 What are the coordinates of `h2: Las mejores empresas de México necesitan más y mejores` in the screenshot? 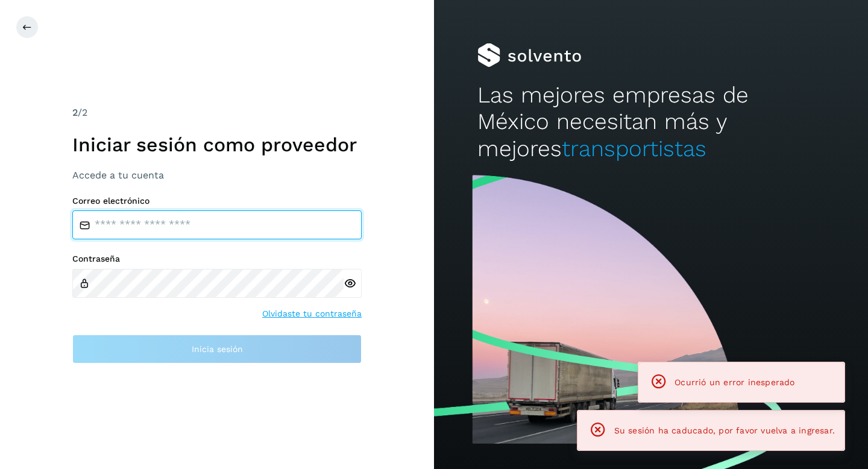 It's located at (651, 122).